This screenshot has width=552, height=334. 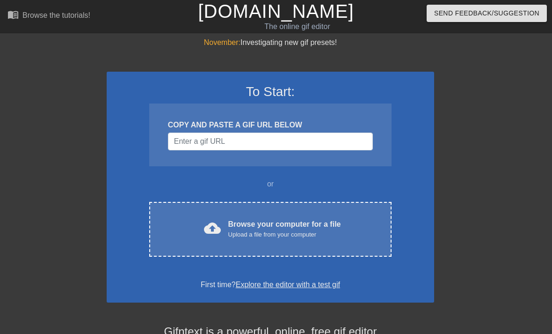 What do you see at coordinates (487, 13) in the screenshot?
I see `span: Send Feedback/Suggestion` at bounding box center [487, 13].